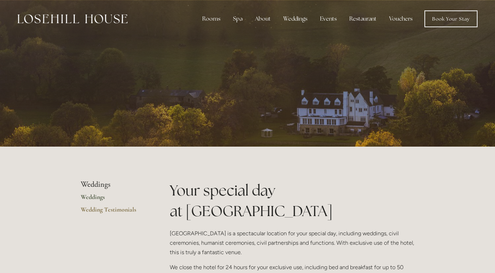 Image resolution: width=495 pixels, height=273 pixels. What do you see at coordinates (211, 19) in the screenshot?
I see `div: Rooms` at bounding box center [211, 19].